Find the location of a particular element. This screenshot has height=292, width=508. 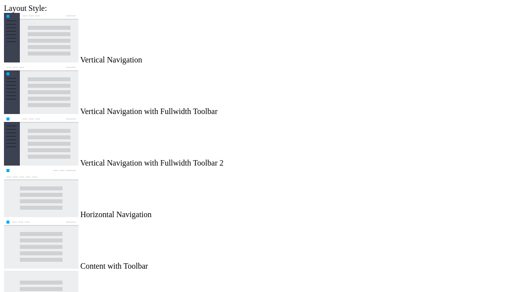

img: horizontal-nav.jpg is located at coordinates (41, 192).